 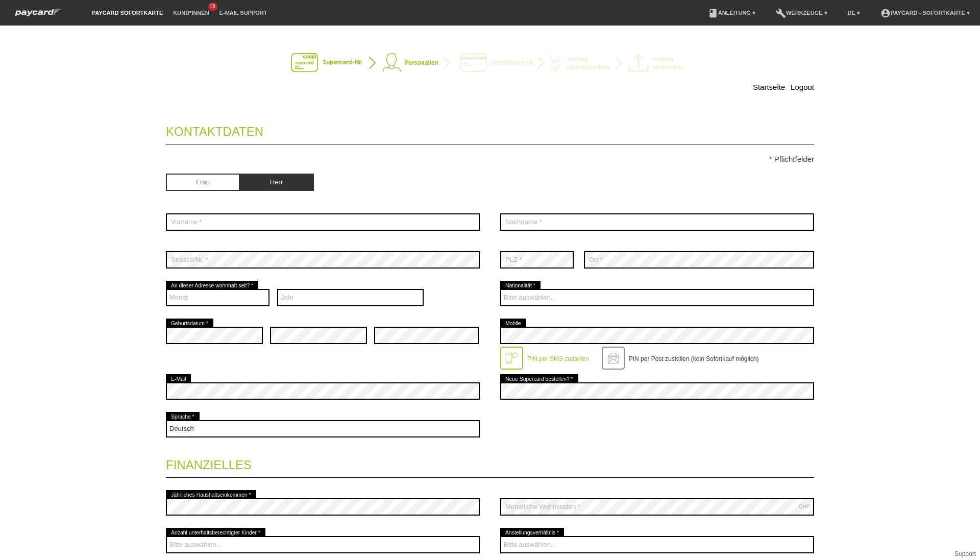 I want to click on a: Kund*innen, so click(x=191, y=13).